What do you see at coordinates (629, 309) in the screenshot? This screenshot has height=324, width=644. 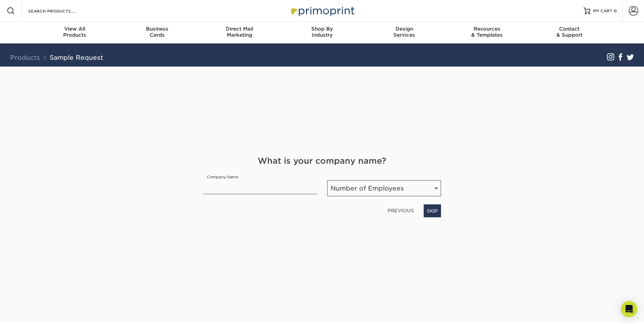 I see `div: Open Intercom Messenger` at bounding box center [629, 309].